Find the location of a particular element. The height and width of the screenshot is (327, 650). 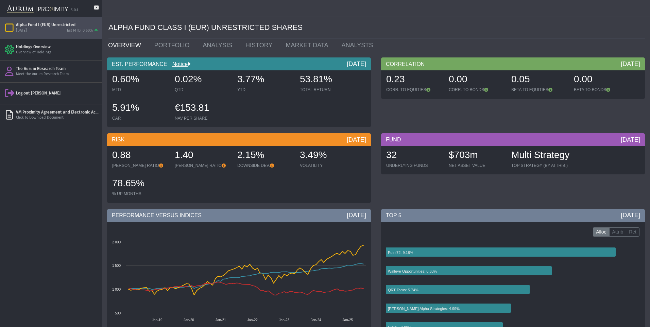

a: ANALYSIS is located at coordinates (219, 45).